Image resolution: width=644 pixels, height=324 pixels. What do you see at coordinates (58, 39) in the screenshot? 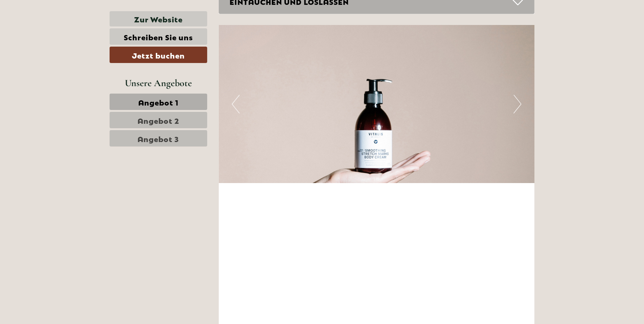
I see `small: 18:25` at bounding box center [58, 39].